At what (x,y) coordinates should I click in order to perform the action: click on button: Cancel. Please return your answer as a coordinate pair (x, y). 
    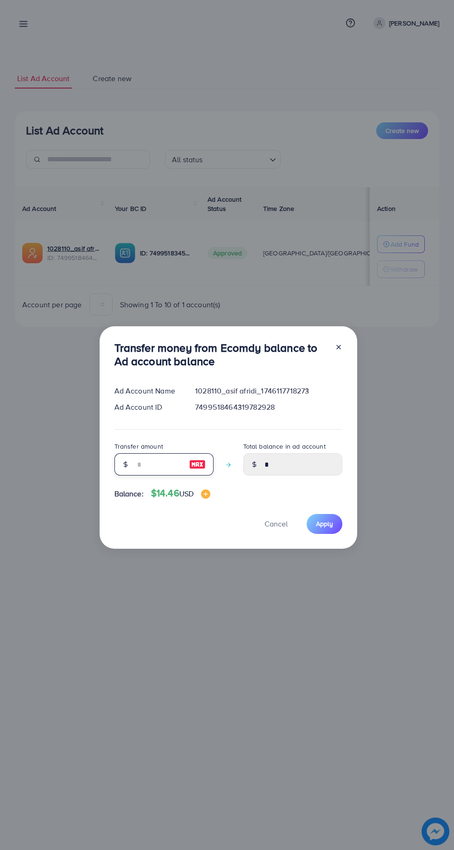
    Looking at the image, I should click on (276, 524).